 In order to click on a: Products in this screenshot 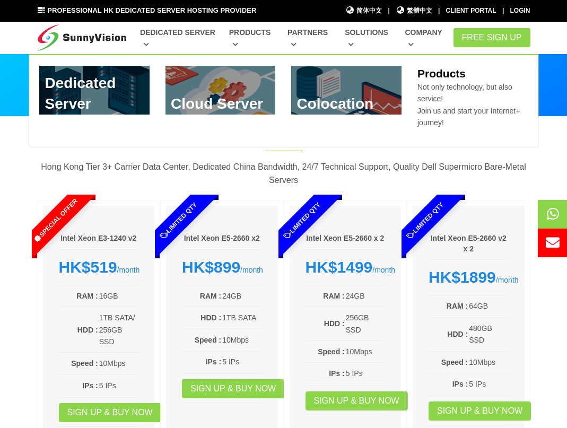, I will do `click(252, 38)`.